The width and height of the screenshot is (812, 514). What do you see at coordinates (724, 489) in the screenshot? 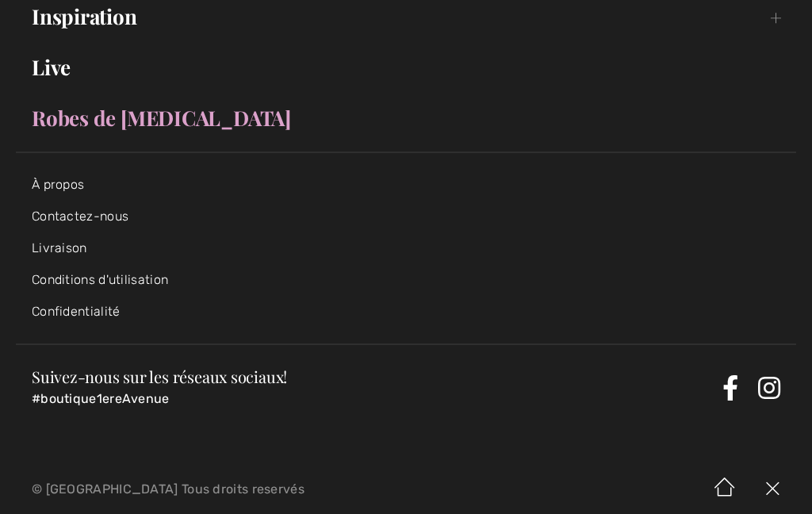
I see `img: Accueil` at bounding box center [724, 489].